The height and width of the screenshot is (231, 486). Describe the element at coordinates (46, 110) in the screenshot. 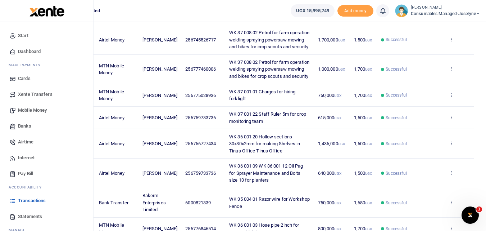

I see `a: Mobile Money` at that location.